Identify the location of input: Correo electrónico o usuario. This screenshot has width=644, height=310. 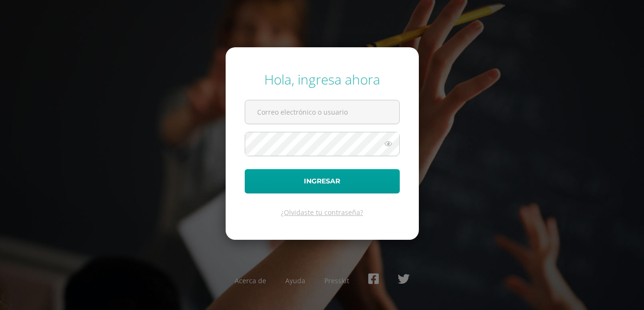
(322, 112).